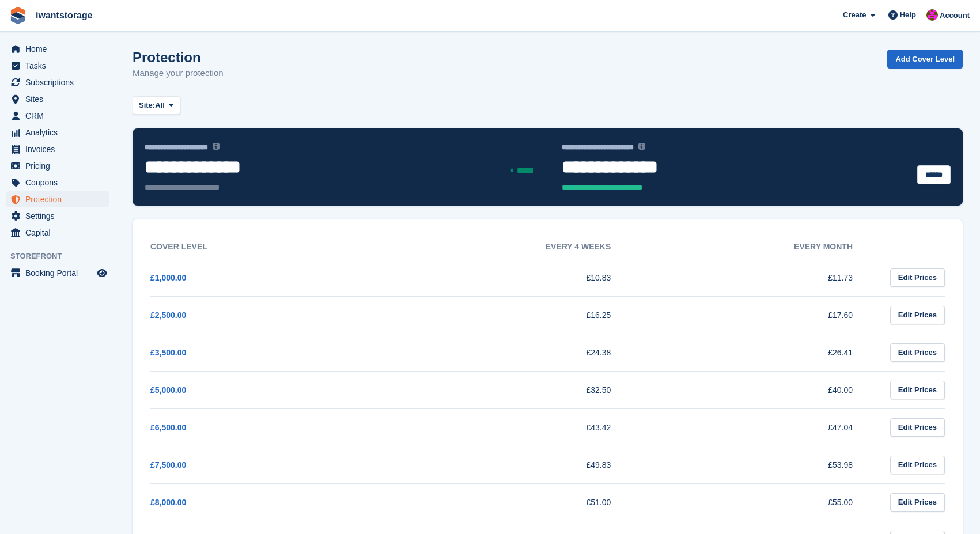 The width and height of the screenshot is (980, 534). What do you see at coordinates (755, 352) in the screenshot?
I see `td: £26.41` at bounding box center [755, 352].